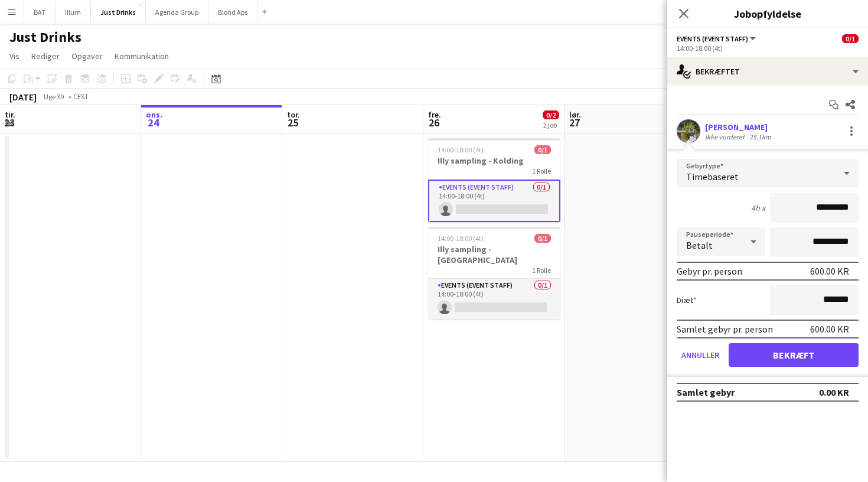 The image size is (868, 482). I want to click on span: 26, so click(434, 123).